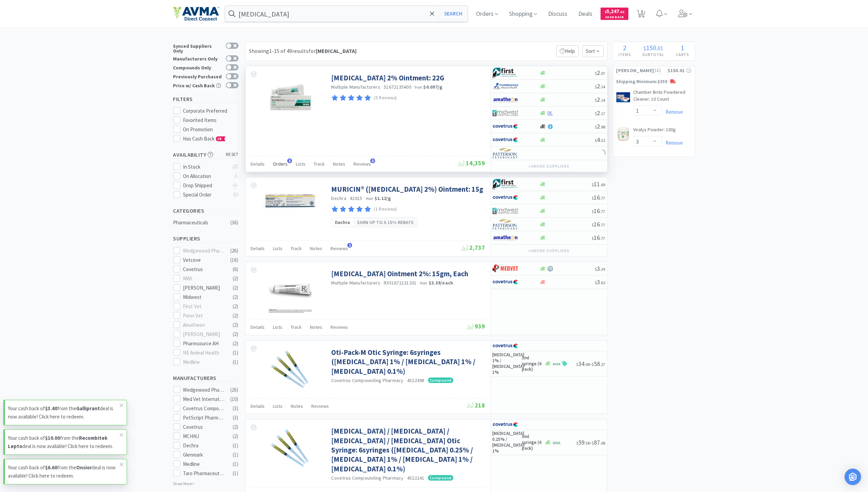 The width and height of the screenshot is (868, 492). I want to click on span: . 77, so click(602, 224).